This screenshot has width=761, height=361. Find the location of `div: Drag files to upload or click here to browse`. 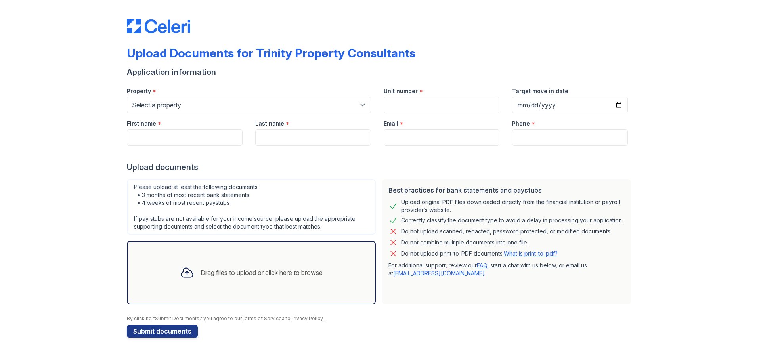

div: Drag files to upload or click here to browse is located at coordinates (261, 273).